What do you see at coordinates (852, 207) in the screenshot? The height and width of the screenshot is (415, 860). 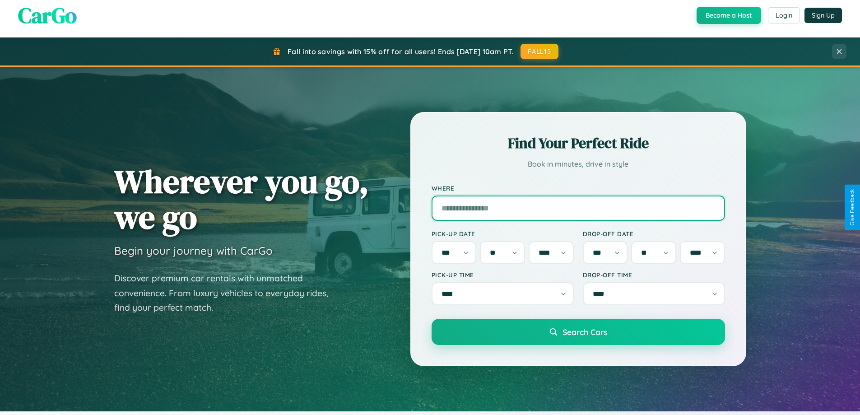 I see `div: Give Feedback` at bounding box center [852, 207].